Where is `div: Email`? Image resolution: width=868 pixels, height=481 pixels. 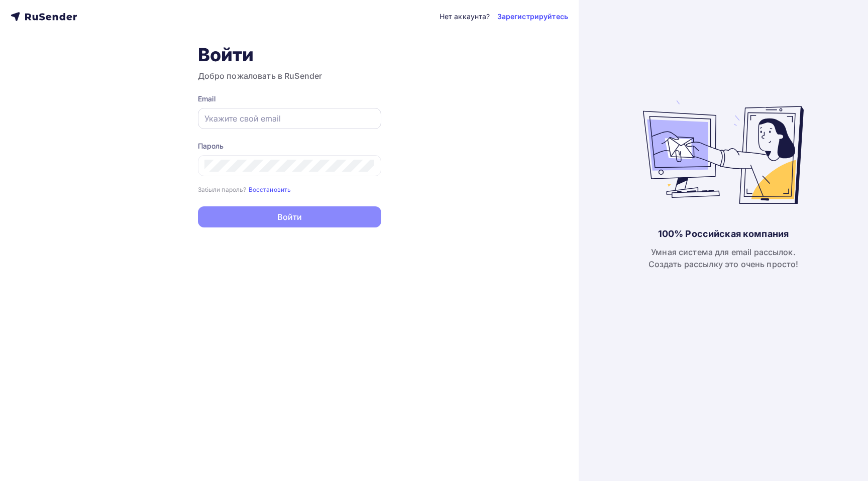
div: Email is located at coordinates (290, 99).